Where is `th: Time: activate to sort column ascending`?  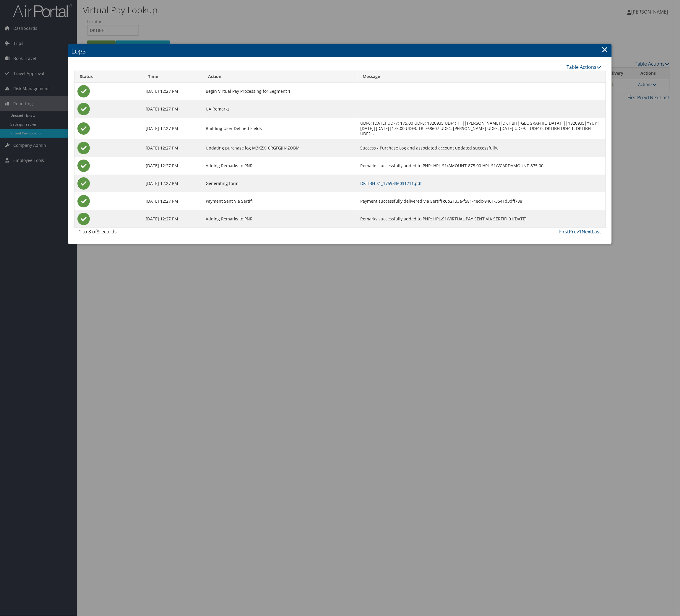 th: Time: activate to sort column ascending is located at coordinates (173, 77).